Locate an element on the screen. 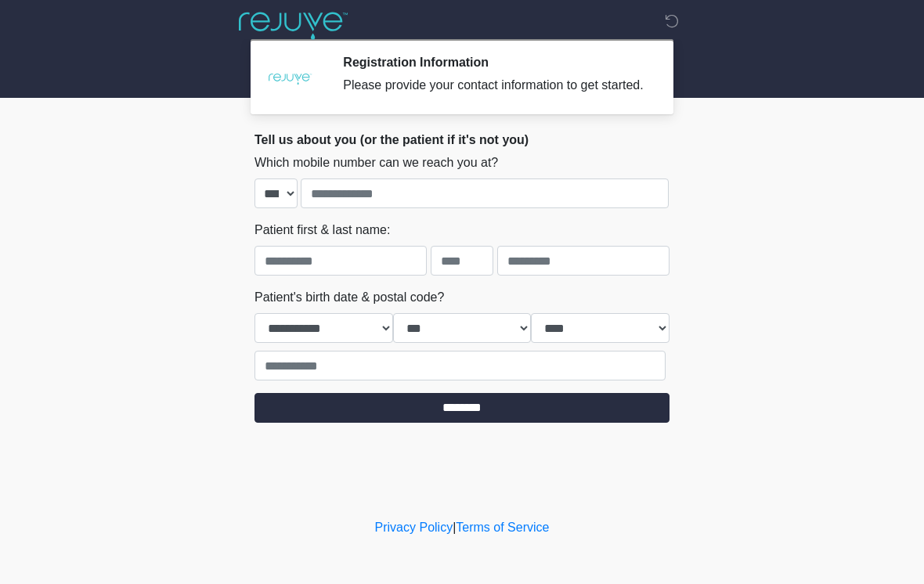 This screenshot has width=924, height=584. a: Privacy Policy is located at coordinates (414, 527).